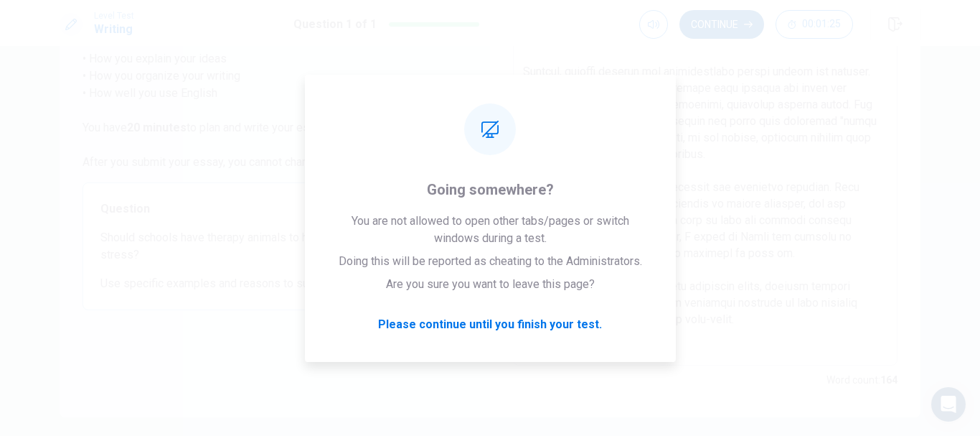 The image size is (980, 436). Describe the element at coordinates (275, 284) in the screenshot. I see `span: Use specific examples and reasons to support your response.` at that location.